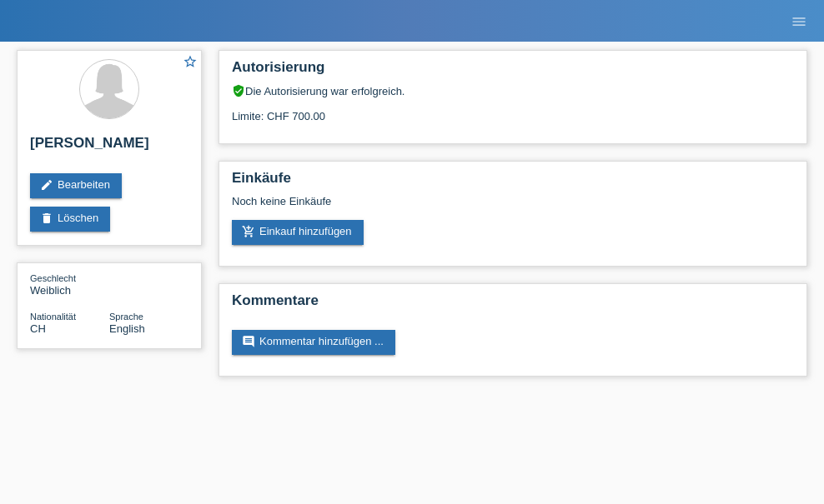  I want to click on i: add_shopping_cart, so click(249, 232).